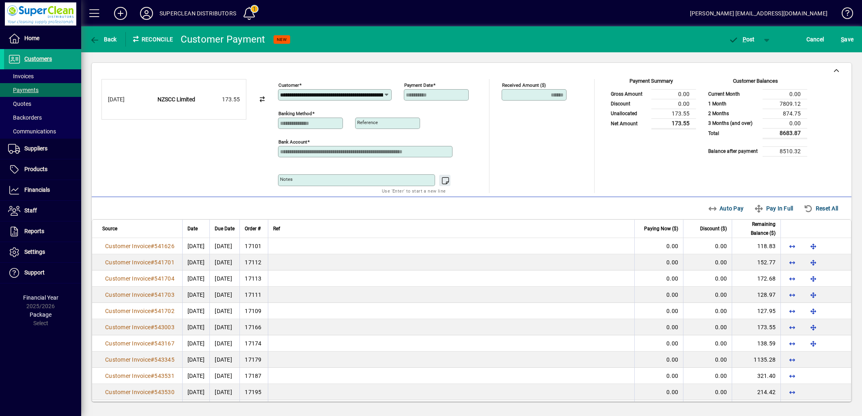 The width and height of the screenshot is (862, 416). Describe the element at coordinates (19, 104) in the screenshot. I see `span: Quotes` at that location.